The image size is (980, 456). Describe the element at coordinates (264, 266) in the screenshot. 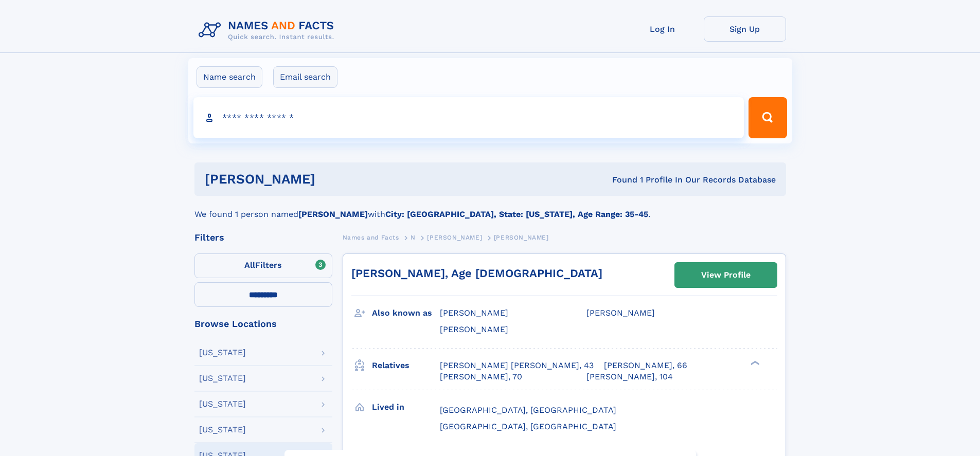

I see `label: Filters` at that location.